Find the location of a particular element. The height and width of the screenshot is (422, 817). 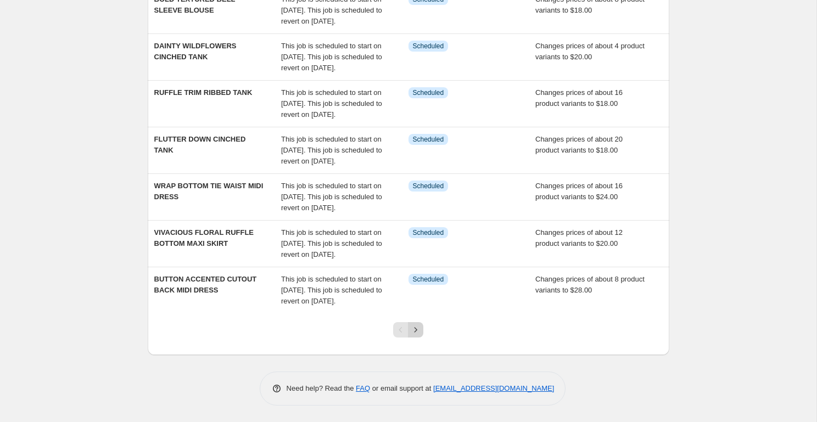

span: Changes prices of about 8 product variants to $28.00 is located at coordinates (590, 284).